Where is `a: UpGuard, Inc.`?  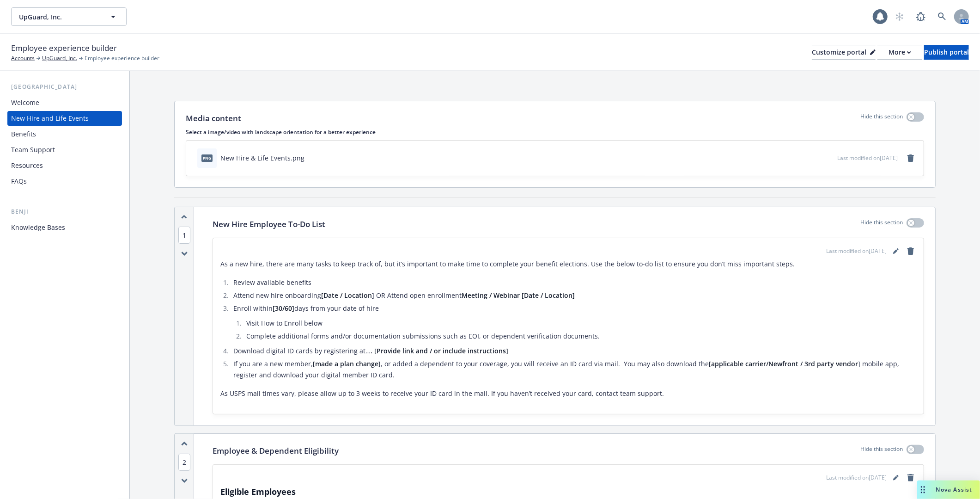 a: UpGuard, Inc. is located at coordinates (60, 58).